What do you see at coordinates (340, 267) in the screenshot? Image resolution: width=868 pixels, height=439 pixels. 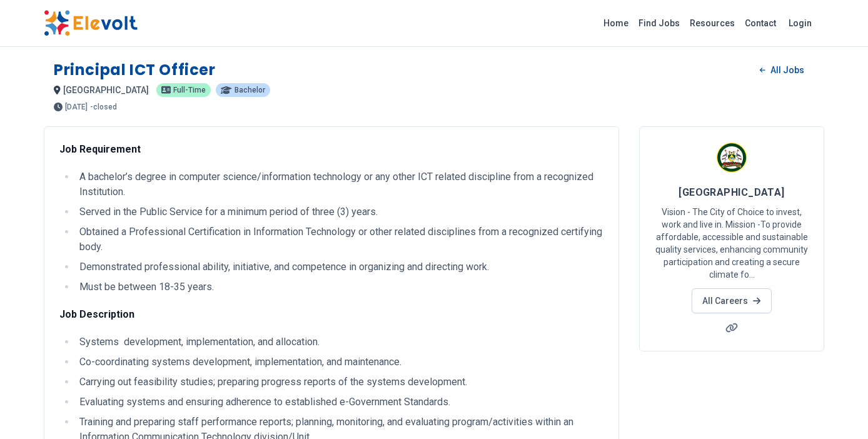 I see `li: Demonstrated professional ability, initiative, and competence in organizing and directing work.` at bounding box center [340, 267].